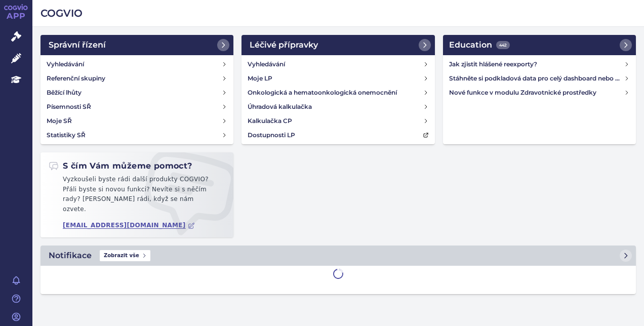 This screenshot has width=644, height=326. What do you see at coordinates (539, 79) in the screenshot?
I see `a: Stáhněte si podkladová data pro celý dashboard nebo obrázek grafu v COGVIO App modulu Analytics` at bounding box center [539, 79].